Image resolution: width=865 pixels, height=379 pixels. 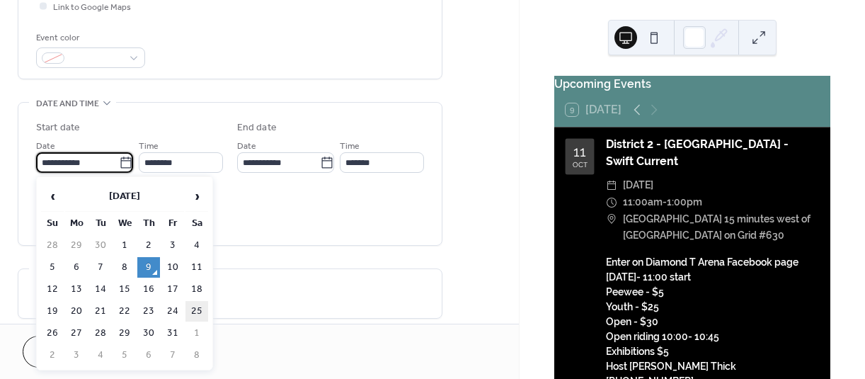 I want to click on td: 17, so click(x=173, y=289).